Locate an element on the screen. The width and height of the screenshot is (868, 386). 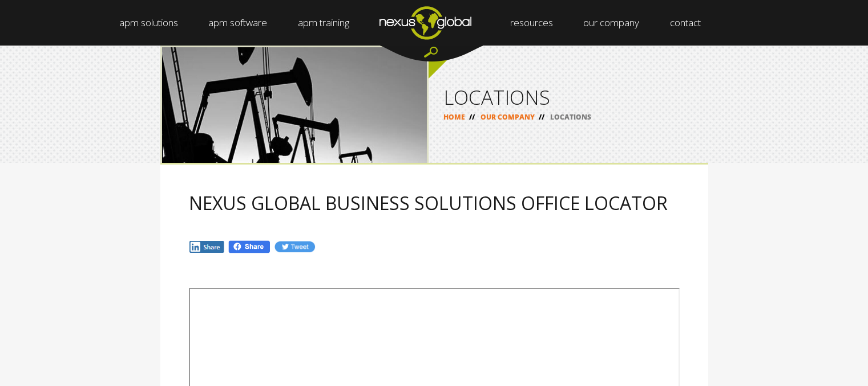
h1: LOCATIONS is located at coordinates (568, 97).